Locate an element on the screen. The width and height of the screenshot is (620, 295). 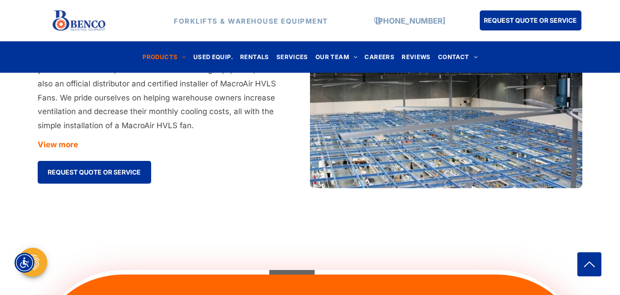
a: CAREERS is located at coordinates (380, 57).